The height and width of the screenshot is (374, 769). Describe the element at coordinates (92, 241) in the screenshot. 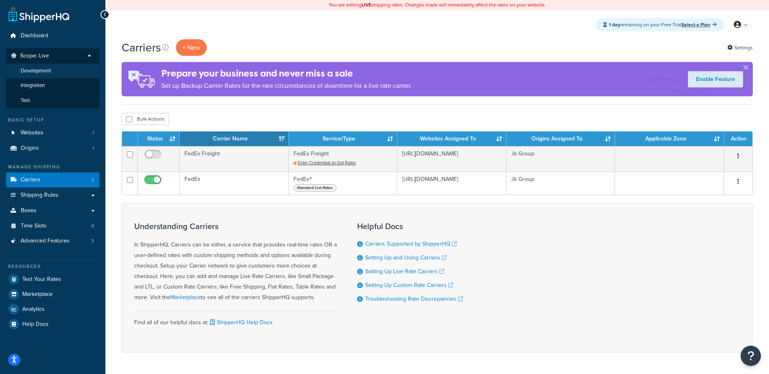

I see `span: 3` at that location.